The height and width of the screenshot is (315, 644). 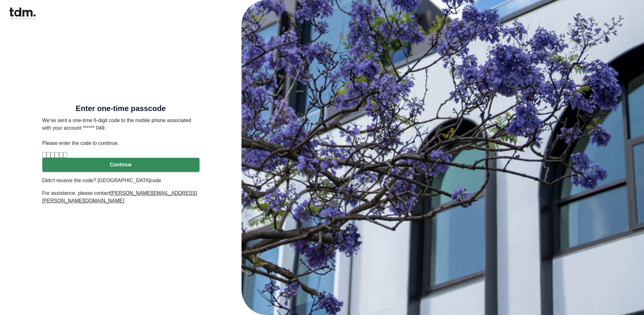 I want to click on button: Continue, so click(x=121, y=165).